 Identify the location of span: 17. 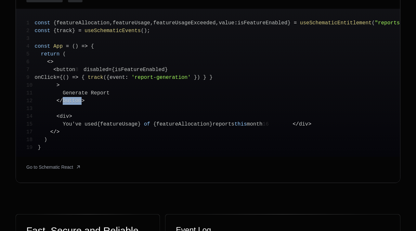
(32, 132).